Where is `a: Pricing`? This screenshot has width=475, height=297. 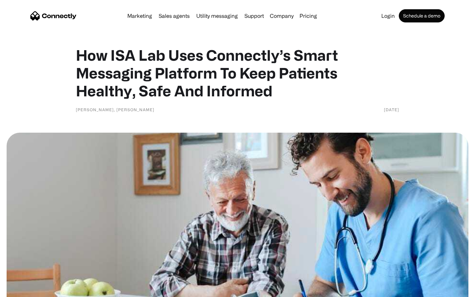
a: Pricing is located at coordinates (308, 16).